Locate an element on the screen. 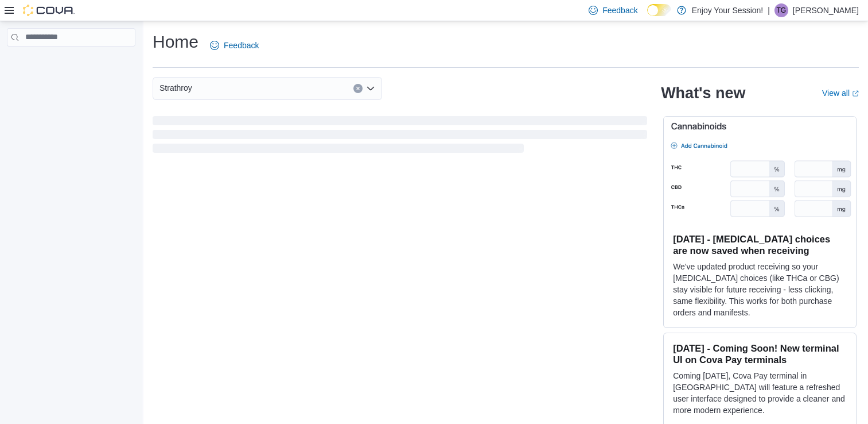 This screenshot has height=424, width=868. img: Cova is located at coordinates (49, 10).